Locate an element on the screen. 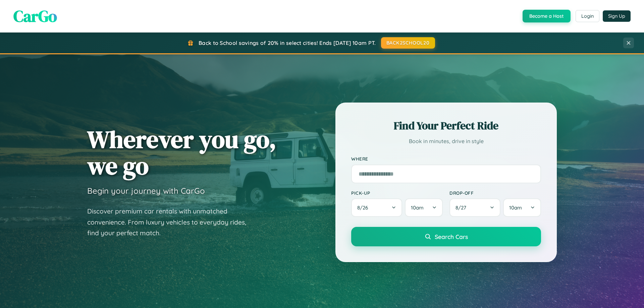  button: 8/26 is located at coordinates (376, 208).